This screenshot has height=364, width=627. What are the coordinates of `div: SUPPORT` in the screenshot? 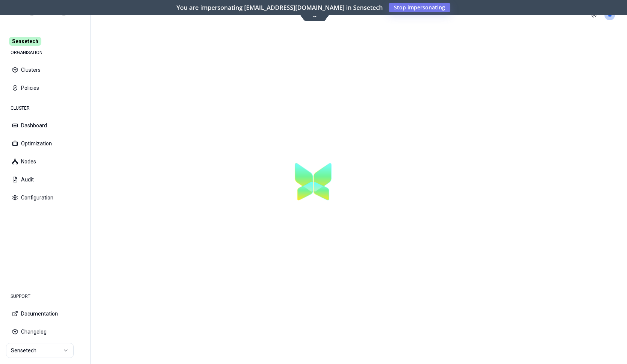 It's located at (45, 296).